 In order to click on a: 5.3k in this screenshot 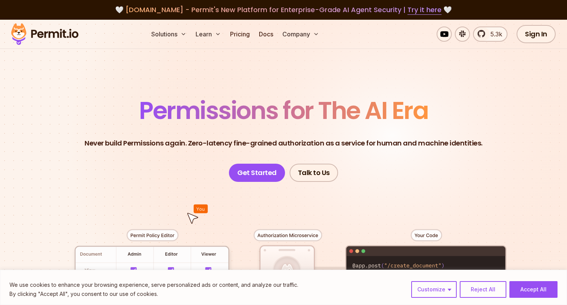, I will do `click(490, 34)`.